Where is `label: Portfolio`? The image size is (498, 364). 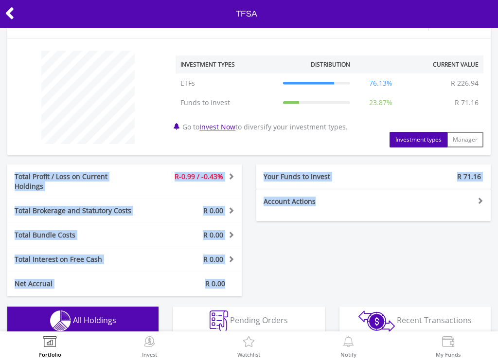
label: Portfolio is located at coordinates (50, 354).